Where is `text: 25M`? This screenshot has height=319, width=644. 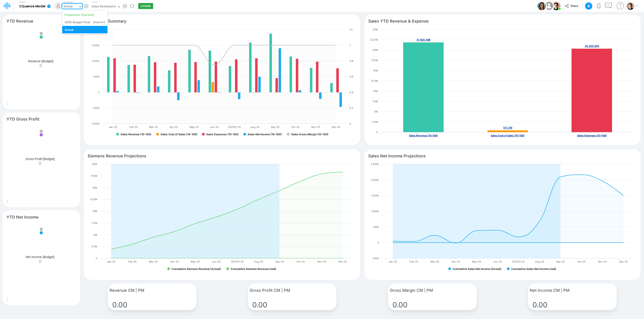 text: 25M is located at coordinates (375, 29).